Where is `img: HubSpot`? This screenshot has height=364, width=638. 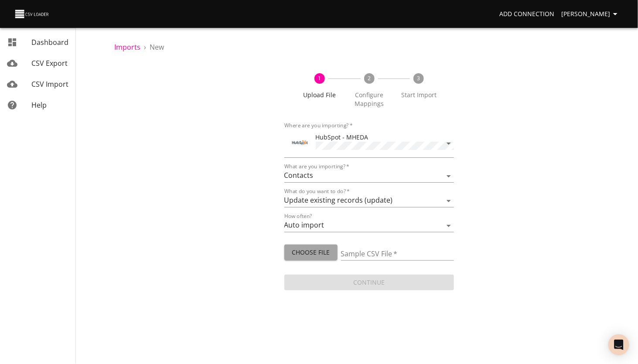
img: HubSpot is located at coordinates (300, 143).